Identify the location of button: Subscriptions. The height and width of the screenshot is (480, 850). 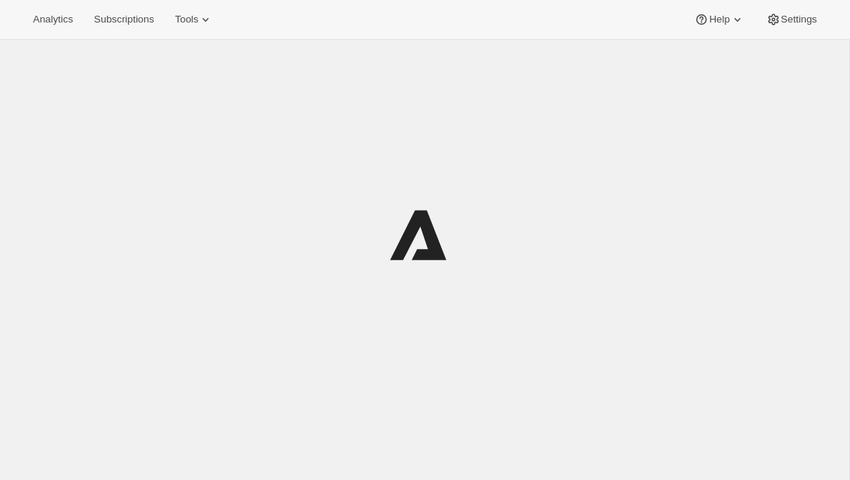
(124, 20).